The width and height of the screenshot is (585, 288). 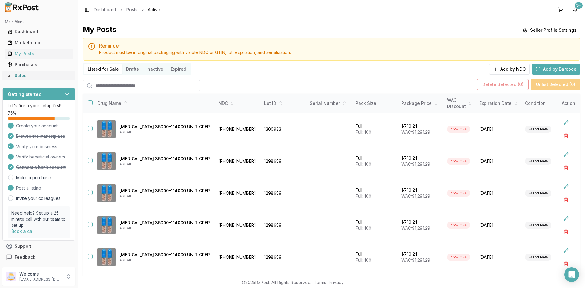 I want to click on div: Expiration Date, so click(x=498, y=103).